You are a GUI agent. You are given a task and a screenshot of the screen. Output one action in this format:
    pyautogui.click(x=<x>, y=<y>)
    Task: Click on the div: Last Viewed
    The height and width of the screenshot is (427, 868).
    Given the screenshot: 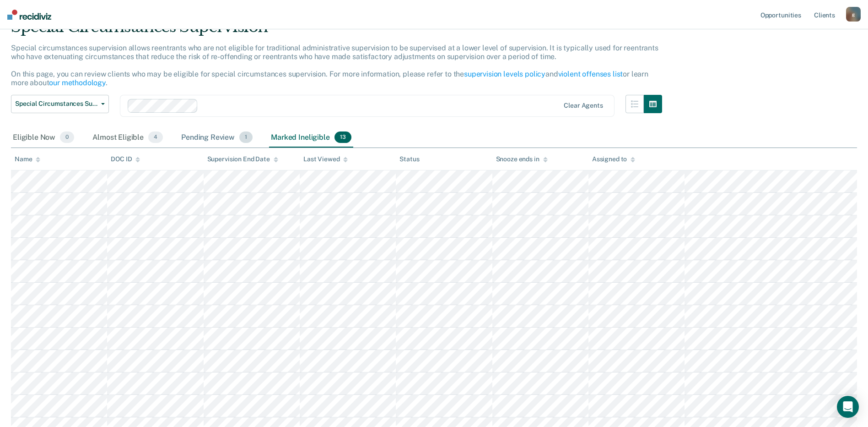 What is the action you would take?
    pyautogui.click(x=325, y=159)
    